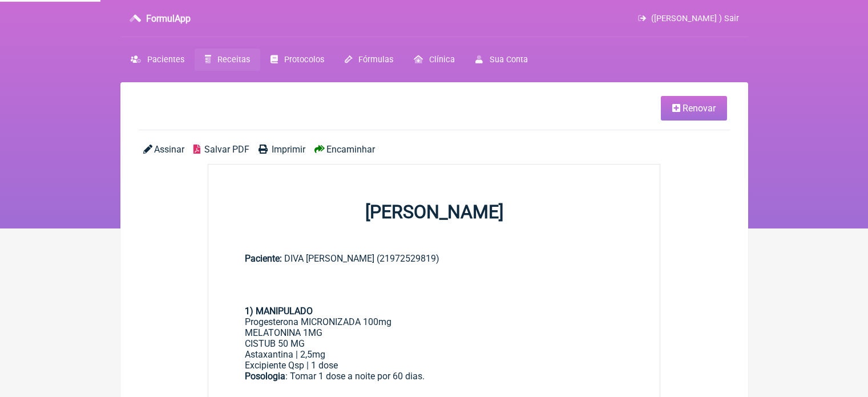 This screenshot has height=397, width=868. Describe the element at coordinates (509, 59) in the screenshot. I see `span: Sua Conta` at that location.